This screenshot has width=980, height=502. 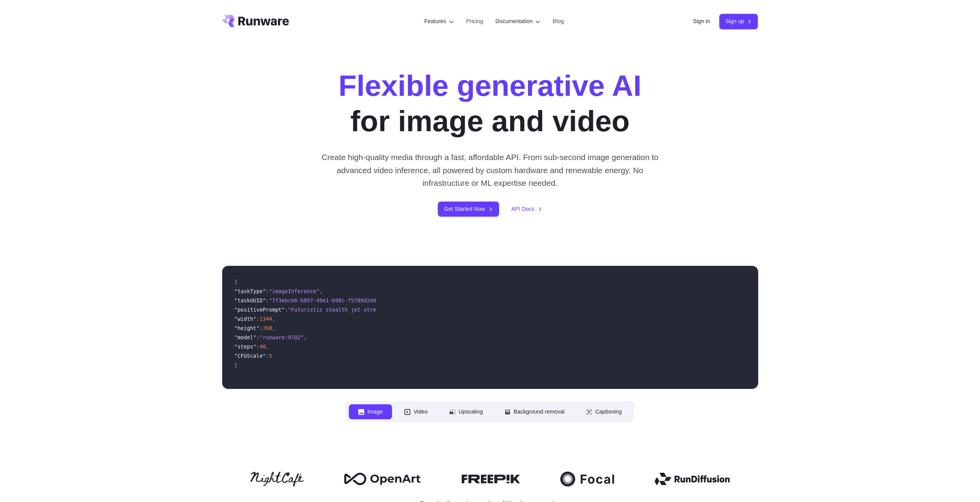 What do you see at coordinates (250, 301) in the screenshot?
I see `span: "taskUUID"` at bounding box center [250, 301].